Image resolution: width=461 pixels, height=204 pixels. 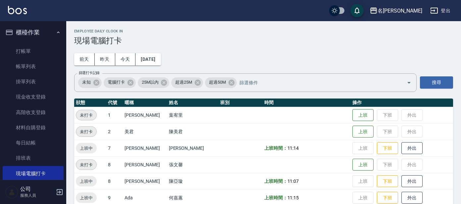 What do you see at coordinates (293, 198) in the screenshot?
I see `span: 11:15` at bounding box center [293, 198].